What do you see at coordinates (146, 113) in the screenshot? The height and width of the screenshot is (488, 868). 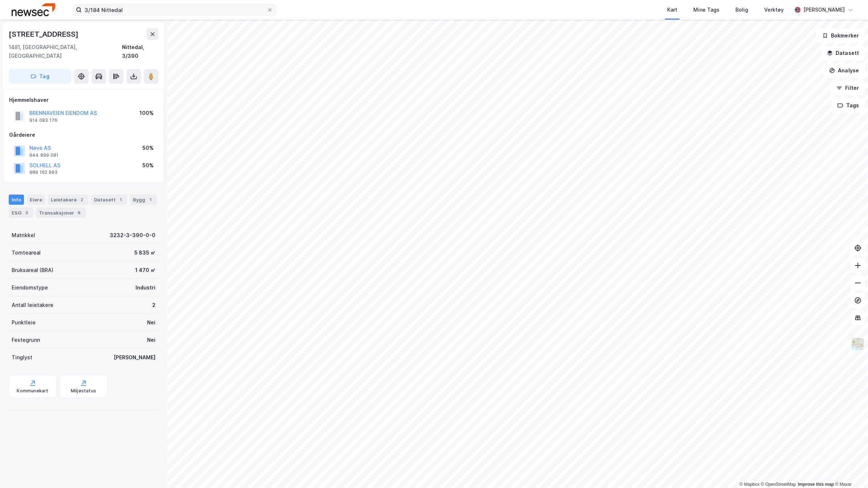 I see `div: 100%` at bounding box center [146, 113].